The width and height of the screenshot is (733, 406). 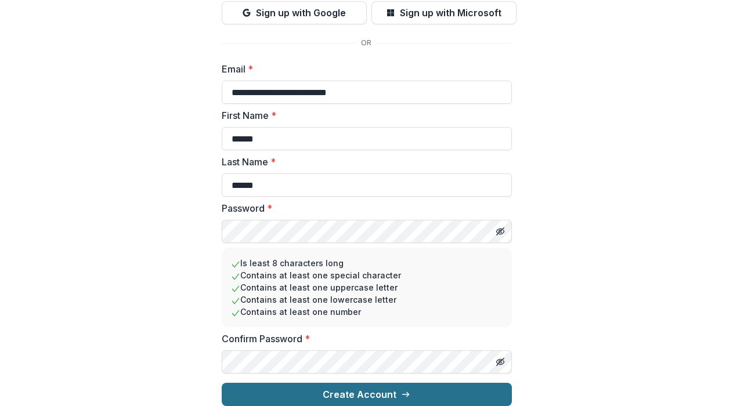 I want to click on label: Password, so click(x=363, y=208).